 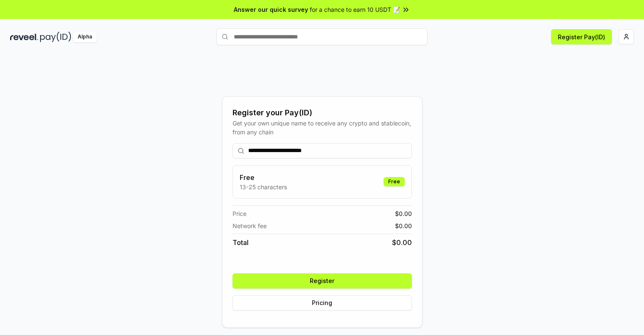 What do you see at coordinates (56, 37) in the screenshot?
I see `img: pay_id` at bounding box center [56, 37].